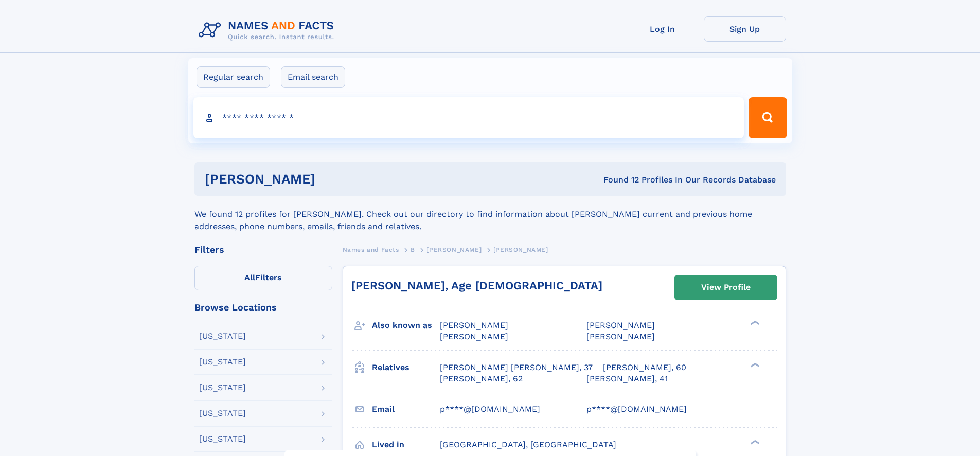 The image size is (980, 456). I want to click on span: B, so click(413, 250).